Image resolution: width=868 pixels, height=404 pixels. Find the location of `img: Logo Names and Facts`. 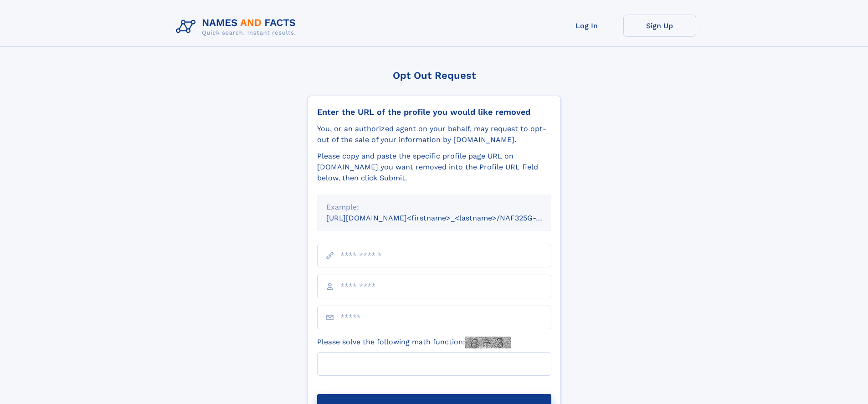

img: Logo Names and Facts is located at coordinates (238, 27).